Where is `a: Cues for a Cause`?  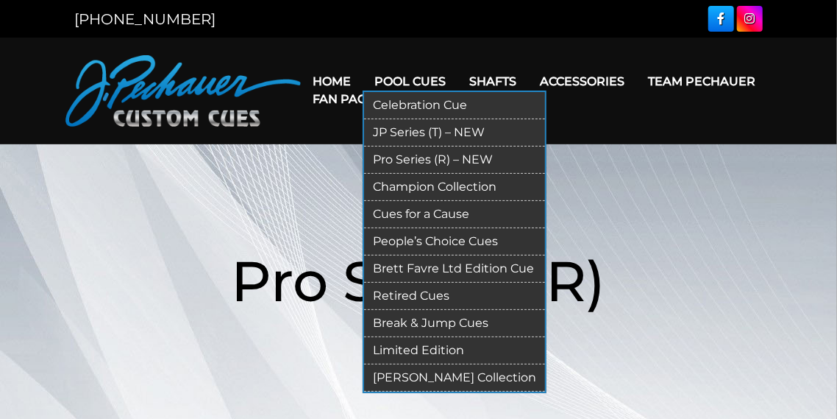 a: Cues for a Cause is located at coordinates (455, 214).